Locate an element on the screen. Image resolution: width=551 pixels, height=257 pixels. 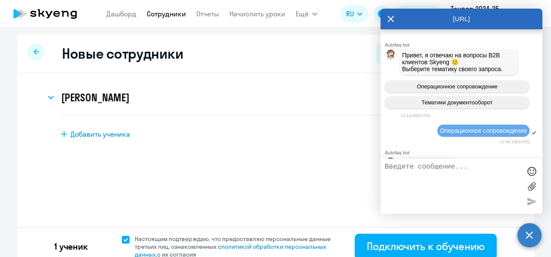
a: Сотрудники is located at coordinates (166, 14).